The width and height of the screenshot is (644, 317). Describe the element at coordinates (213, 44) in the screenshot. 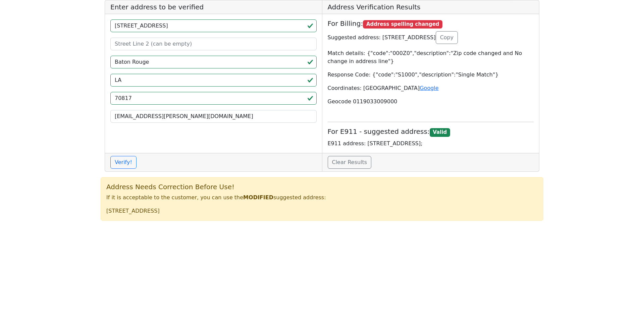

I see `input: Street Line 2 (can be empty)` at that location.